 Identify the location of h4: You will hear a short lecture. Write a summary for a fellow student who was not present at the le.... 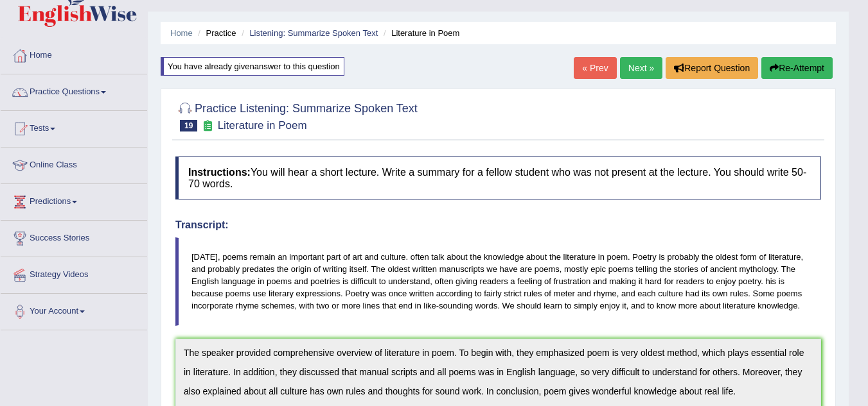
(498, 178).